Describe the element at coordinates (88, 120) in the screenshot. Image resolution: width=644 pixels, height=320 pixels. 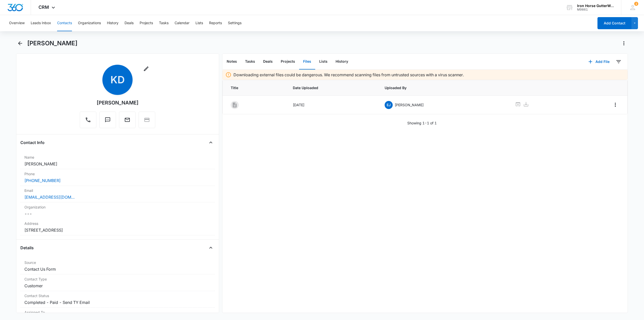
I see `button: Call` at that location.